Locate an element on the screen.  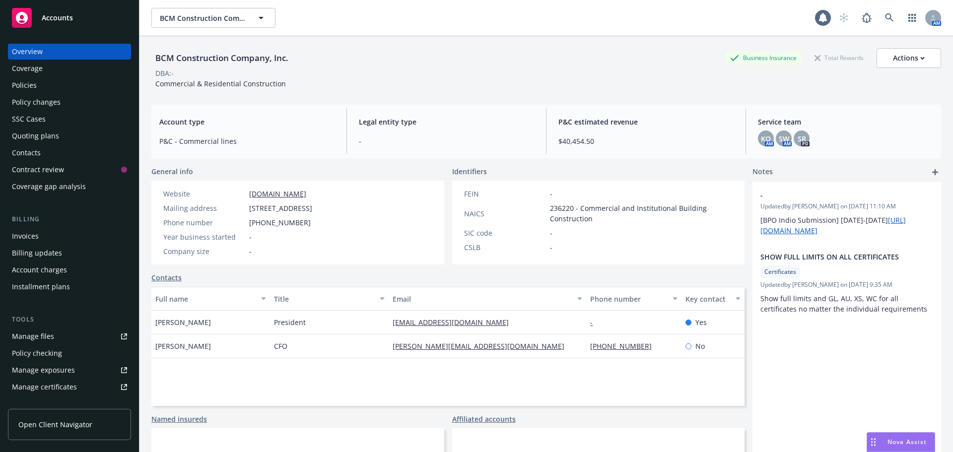
a: Manage certificates is located at coordinates (70, 387).